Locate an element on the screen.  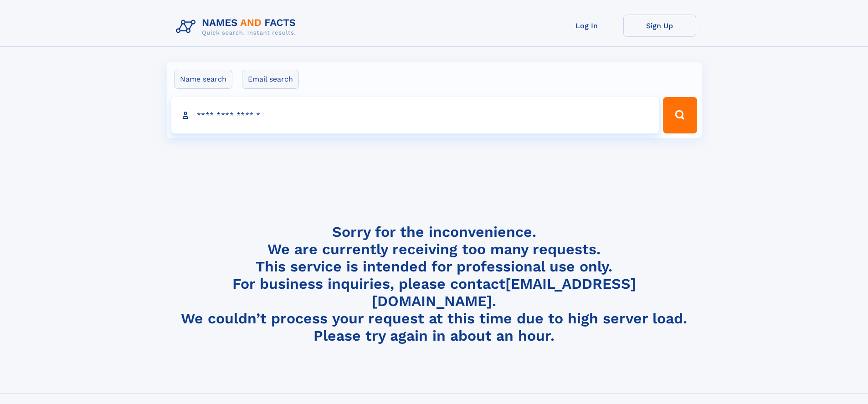
button: Search Button is located at coordinates (680, 115).